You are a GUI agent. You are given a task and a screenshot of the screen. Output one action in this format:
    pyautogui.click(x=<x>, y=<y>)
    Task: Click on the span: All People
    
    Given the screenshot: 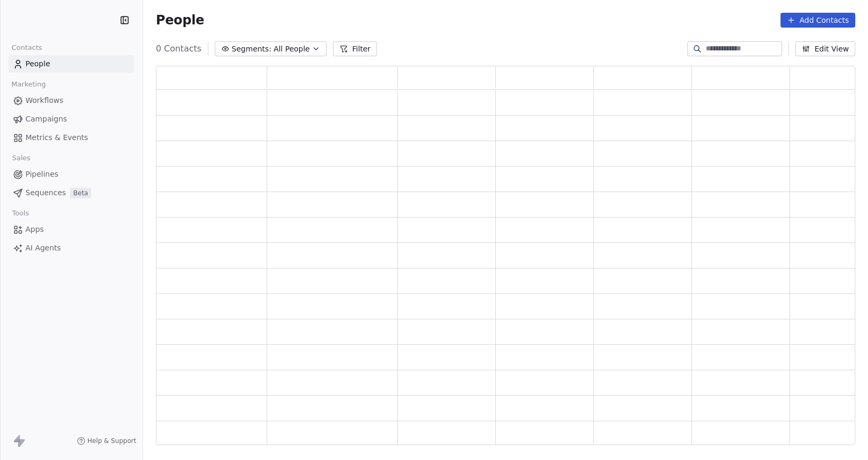 What is the action you would take?
    pyautogui.click(x=292, y=49)
    